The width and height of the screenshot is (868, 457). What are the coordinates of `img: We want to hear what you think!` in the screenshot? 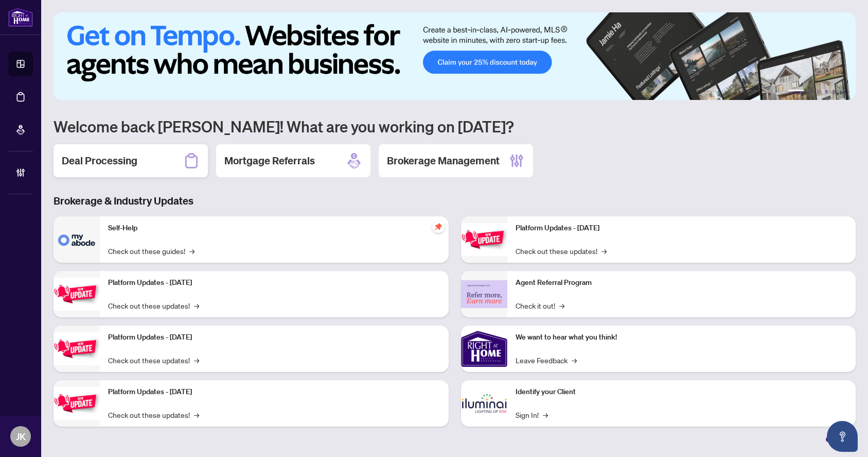 It's located at (484, 349).